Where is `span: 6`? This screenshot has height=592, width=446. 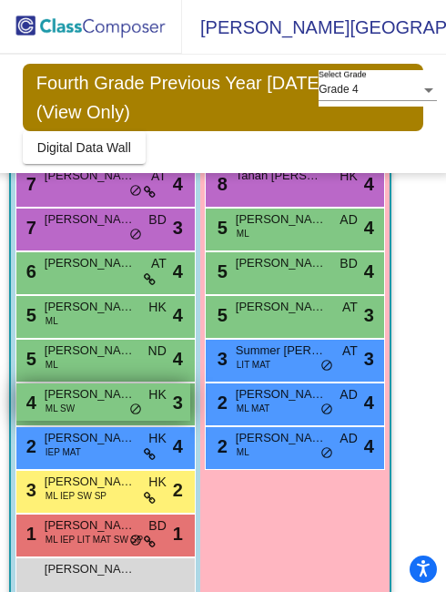
span: 6 is located at coordinates (29, 271).